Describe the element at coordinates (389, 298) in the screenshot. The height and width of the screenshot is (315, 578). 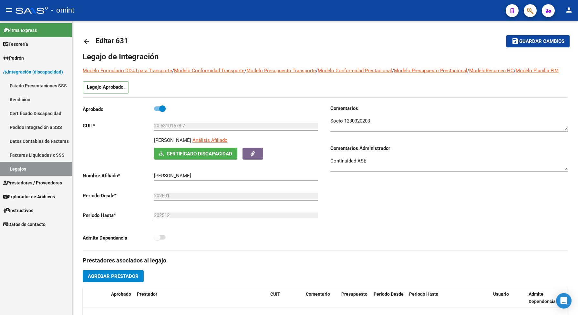
I see `datatable-header-cell: Periodo Desde` at that location.